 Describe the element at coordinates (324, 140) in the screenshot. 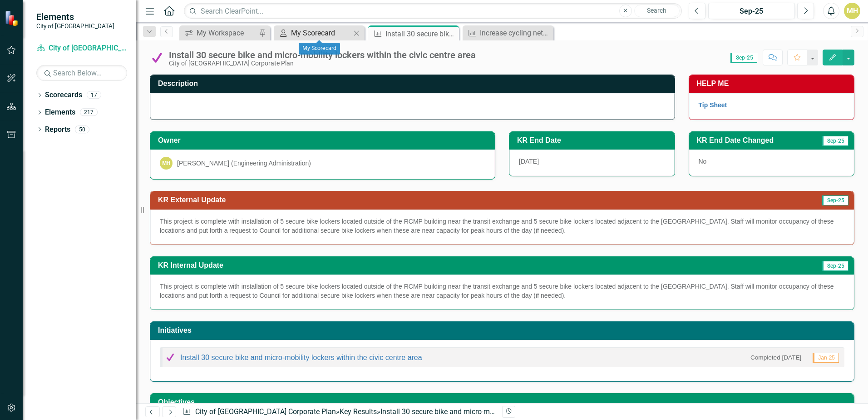

I see `h3: Owner` at that location.